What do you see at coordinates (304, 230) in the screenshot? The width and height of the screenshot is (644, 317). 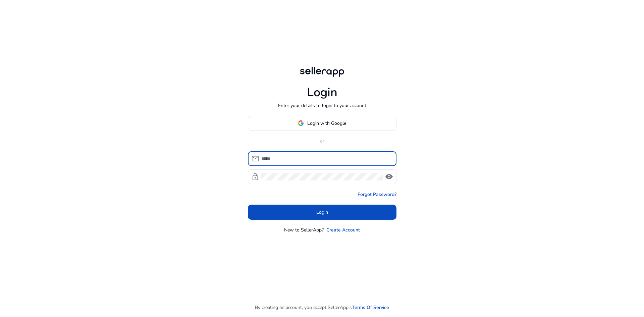 I see `p: New to SellerApp?` at bounding box center [304, 230].